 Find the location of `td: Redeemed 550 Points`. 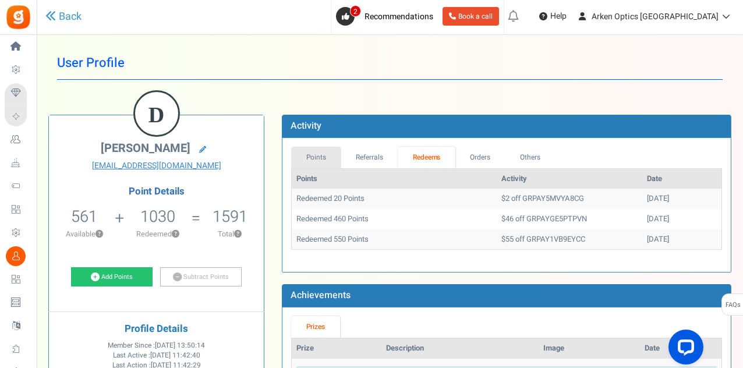

td: Redeemed 550 Points is located at coordinates (394, 239).